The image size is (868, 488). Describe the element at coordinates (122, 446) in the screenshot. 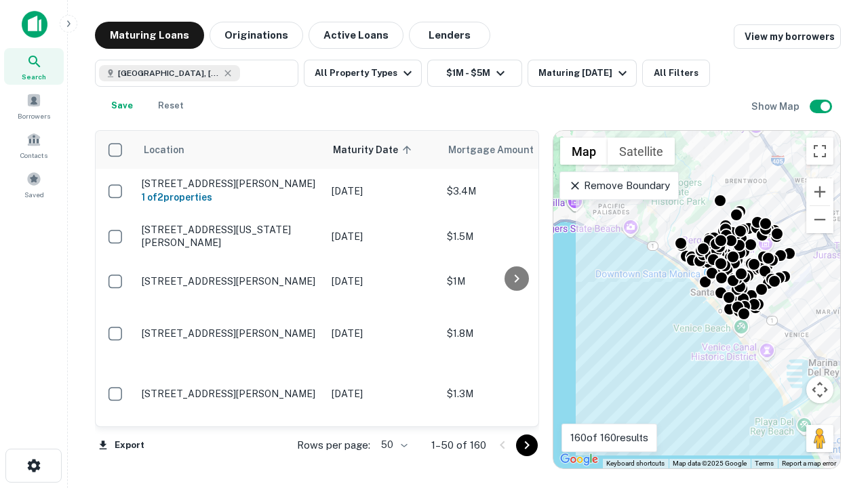

I see `button: Export` at that location.